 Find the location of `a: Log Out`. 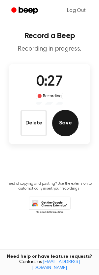

a: Log Out is located at coordinates (76, 11).